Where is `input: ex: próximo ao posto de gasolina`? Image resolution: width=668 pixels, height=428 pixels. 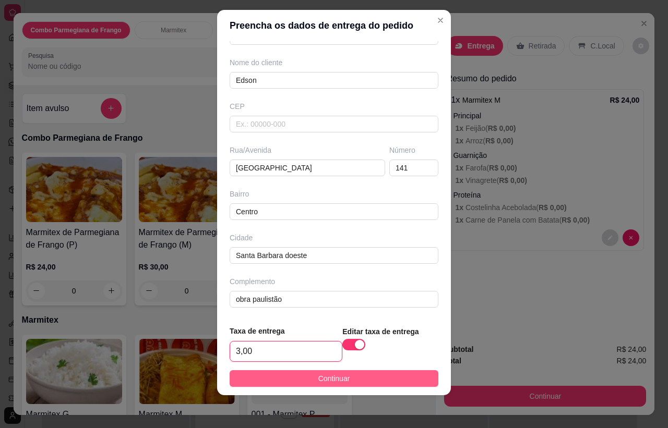
input: ex: próximo ao posto de gasolina is located at coordinates (334, 299).